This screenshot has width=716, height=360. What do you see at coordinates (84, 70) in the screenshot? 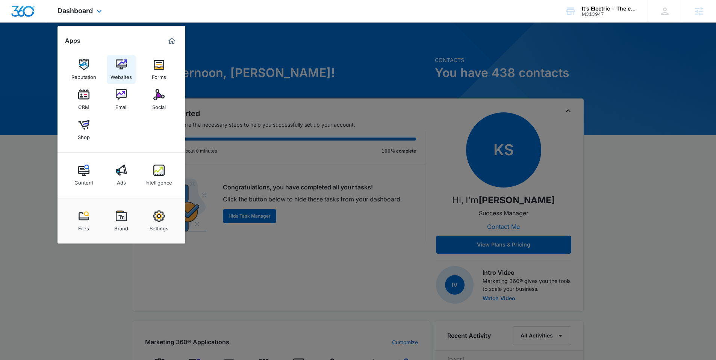
I see `a: Reputation` at bounding box center [84, 70].